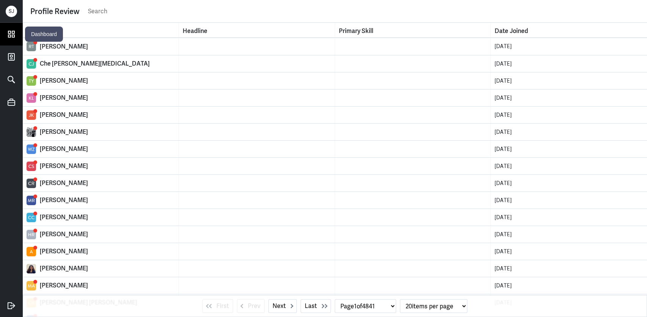 This screenshot has height=317, width=647. I want to click on input: Search, so click(363, 11).